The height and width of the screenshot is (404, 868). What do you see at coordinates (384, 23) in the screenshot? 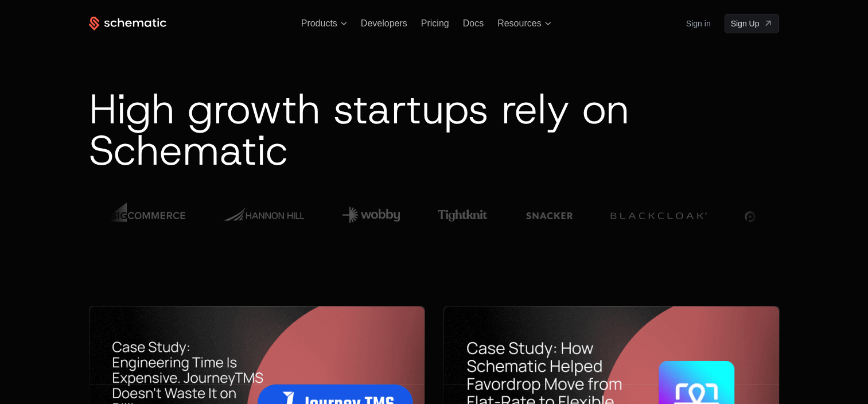
I see `span: Developers` at bounding box center [384, 23].